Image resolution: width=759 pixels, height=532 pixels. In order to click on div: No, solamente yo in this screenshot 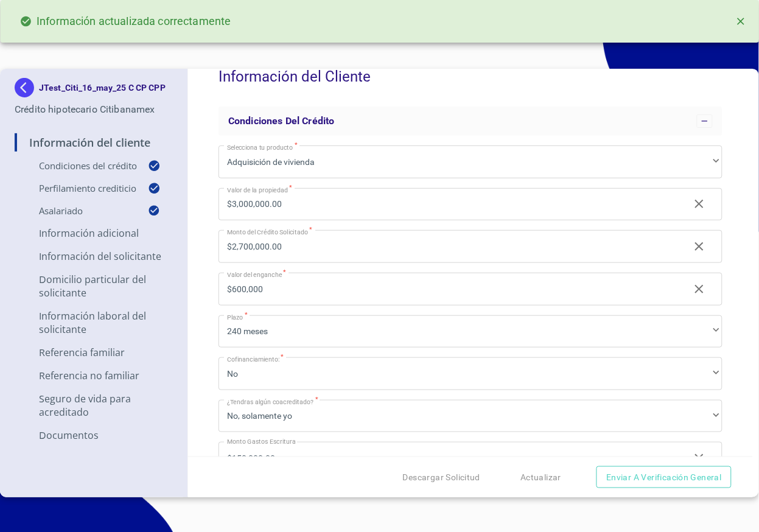, I will do `click(471, 416)`.